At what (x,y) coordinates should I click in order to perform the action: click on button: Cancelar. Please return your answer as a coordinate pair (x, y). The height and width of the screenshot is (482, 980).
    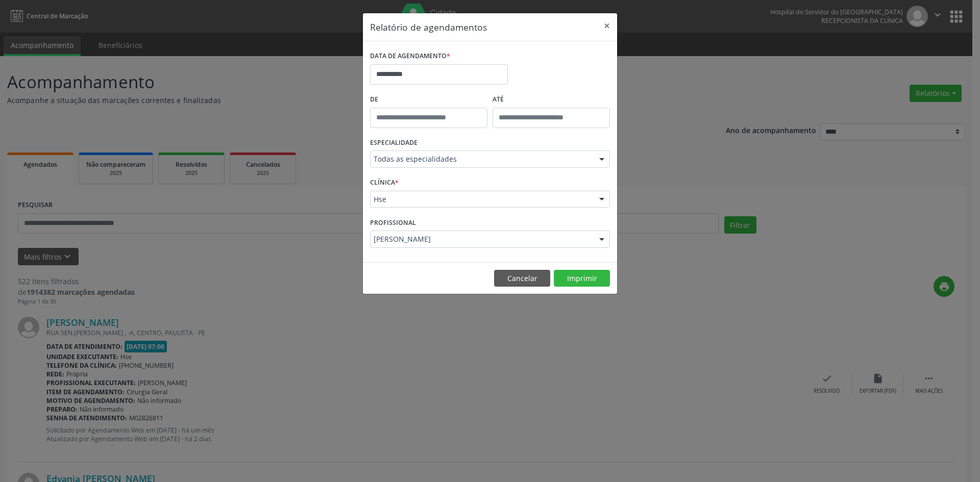
    Looking at the image, I should click on (522, 278).